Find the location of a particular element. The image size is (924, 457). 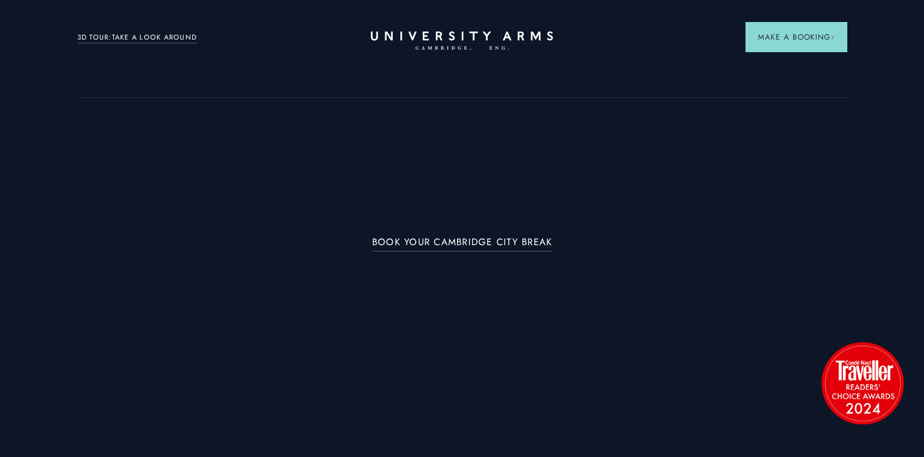

button: Make a BookingArrow icon is located at coordinates (796, 37).